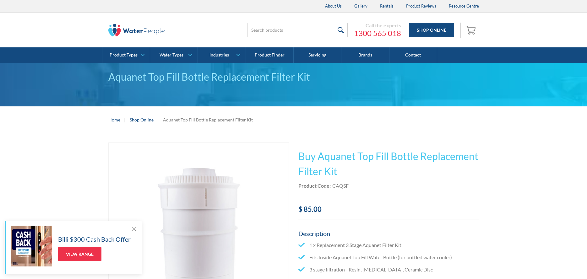  I want to click on img: shopping cart, so click(471, 30).